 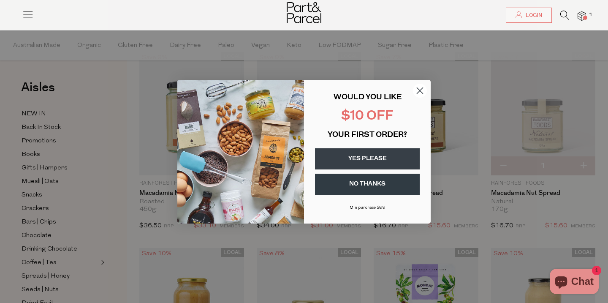 I want to click on img: 43fba0fb-7538-40bc-babb-ffb1a4d097bc.jpeg, so click(x=241, y=152).